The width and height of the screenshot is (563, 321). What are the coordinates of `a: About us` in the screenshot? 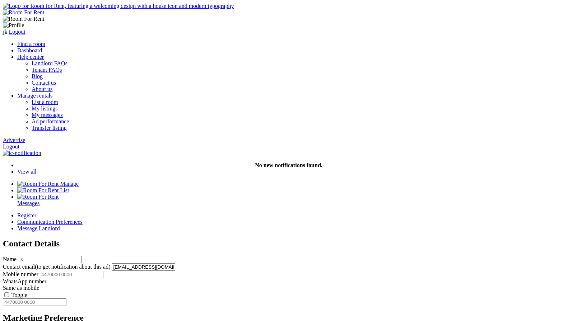 It's located at (42, 89).